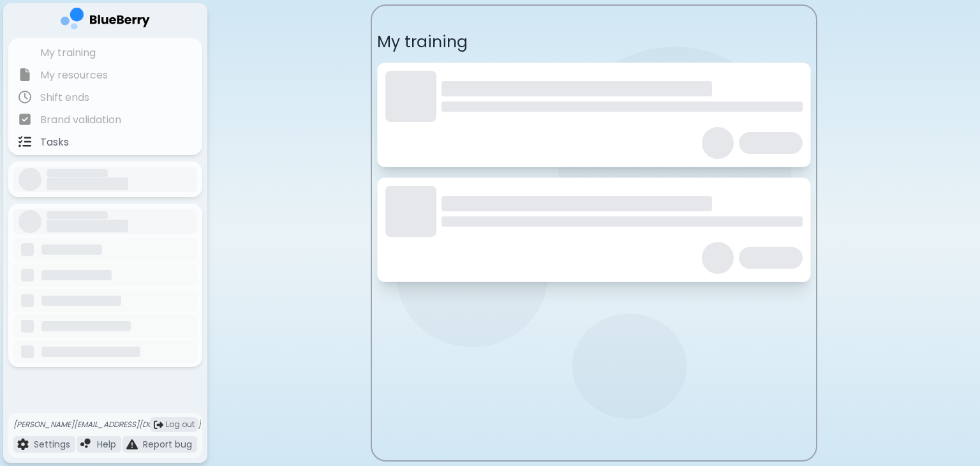  I want to click on p: Help, so click(107, 444).